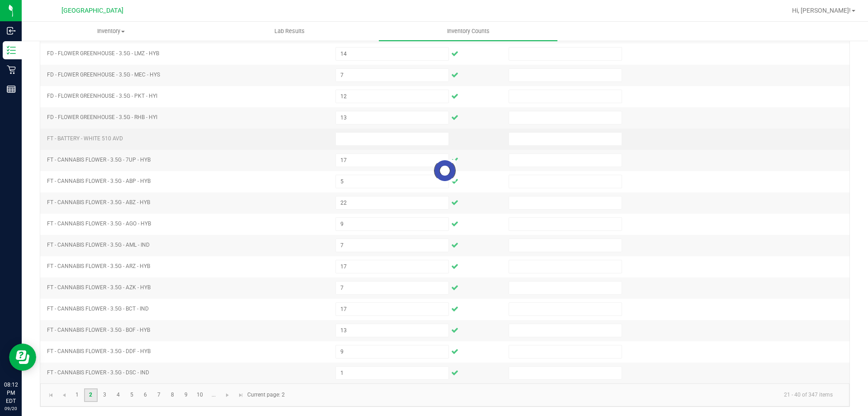 Image resolution: width=868 pixels, height=416 pixels. I want to click on inline-svg: Inbound, so click(12, 31).